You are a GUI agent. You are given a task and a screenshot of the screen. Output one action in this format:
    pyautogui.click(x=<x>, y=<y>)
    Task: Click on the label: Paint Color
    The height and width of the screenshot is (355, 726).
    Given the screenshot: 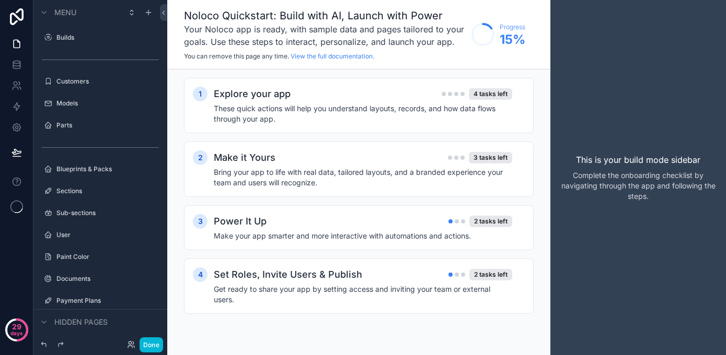 What is the action you would take?
    pyautogui.click(x=108, y=257)
    